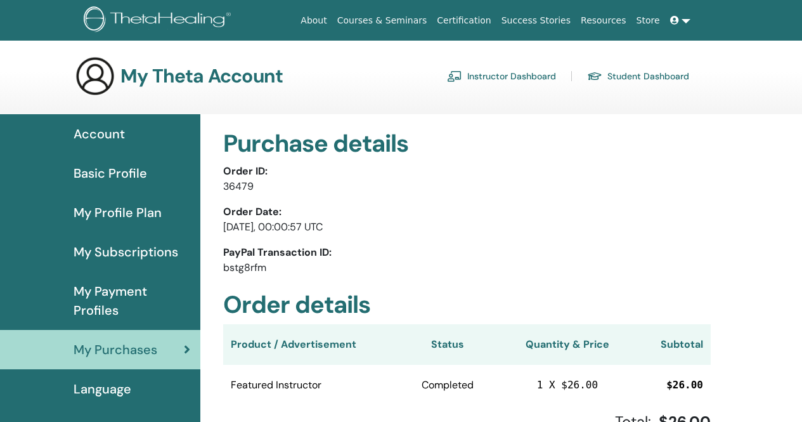 This screenshot has height=422, width=802. I want to click on th: Status, so click(447, 344).